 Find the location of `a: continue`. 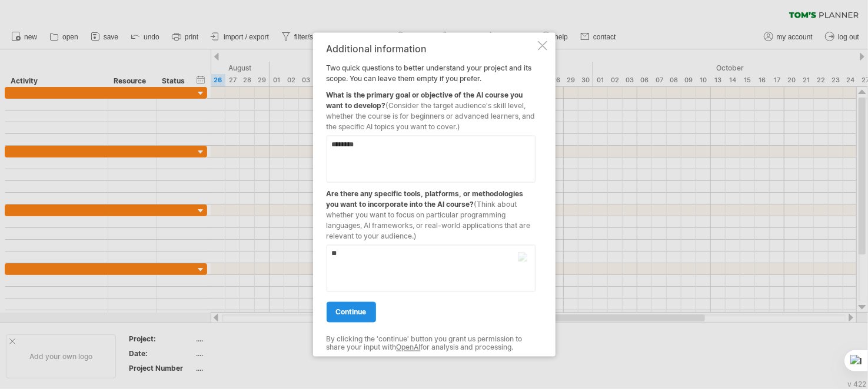

a: continue is located at coordinates (352, 313).